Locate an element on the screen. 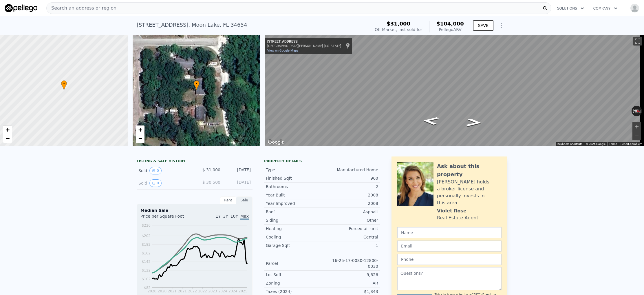 The image size is (644, 295). button: Rotate counterclockwise is located at coordinates (633, 111).